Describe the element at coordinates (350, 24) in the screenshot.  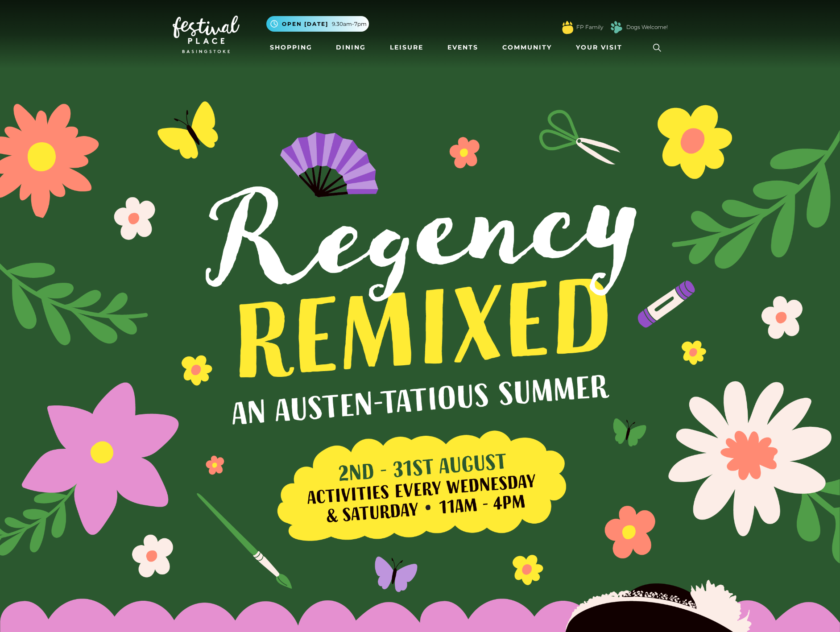
I see `span: 9.30am-7pm` at that location.